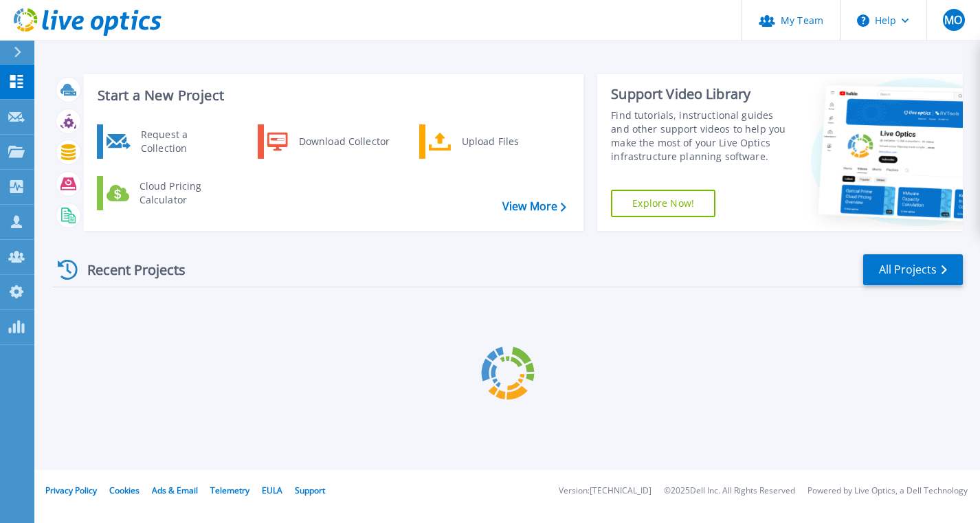 This screenshot has height=523, width=980. Describe the element at coordinates (229, 490) in the screenshot. I see `a: Telemetry` at that location.